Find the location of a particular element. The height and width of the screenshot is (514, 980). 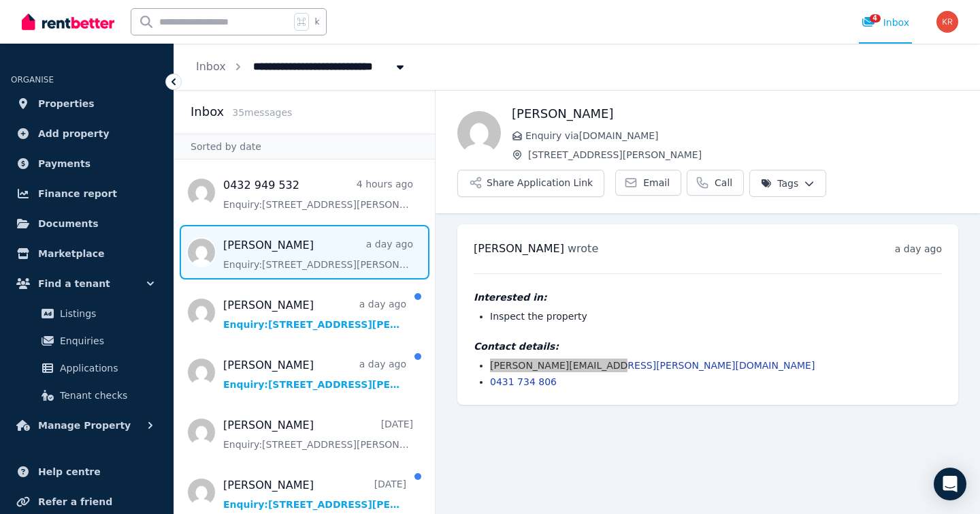

span: Payments is located at coordinates (64, 164).